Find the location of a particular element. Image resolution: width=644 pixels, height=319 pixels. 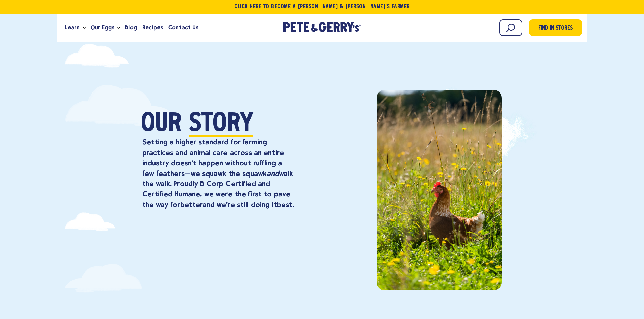

span: Story is located at coordinates (221, 124).